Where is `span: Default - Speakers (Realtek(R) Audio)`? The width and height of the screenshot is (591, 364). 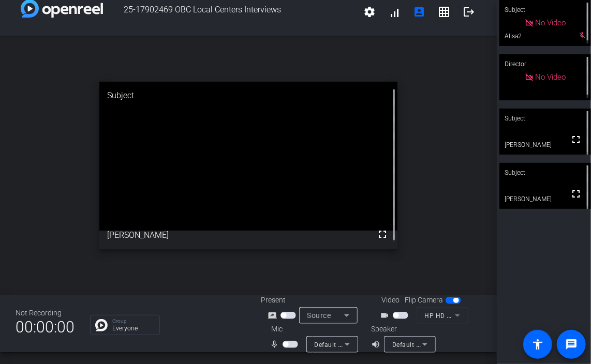 span: Default - Speakers (Realtek(R) Audio) is located at coordinates (448, 344).